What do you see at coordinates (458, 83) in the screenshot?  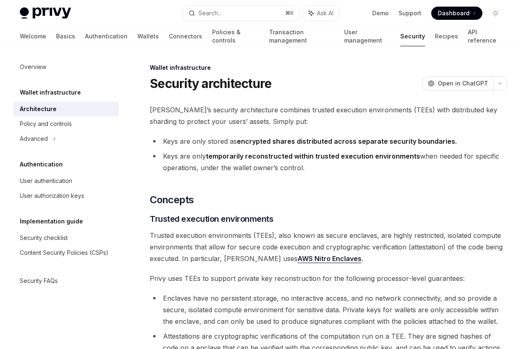 I see `button: Open in ChatGPT` at bounding box center [458, 83].